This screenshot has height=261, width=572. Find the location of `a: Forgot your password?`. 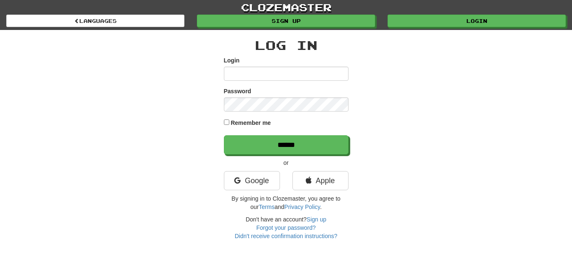

a: Forgot your password? is located at coordinates (286, 227).